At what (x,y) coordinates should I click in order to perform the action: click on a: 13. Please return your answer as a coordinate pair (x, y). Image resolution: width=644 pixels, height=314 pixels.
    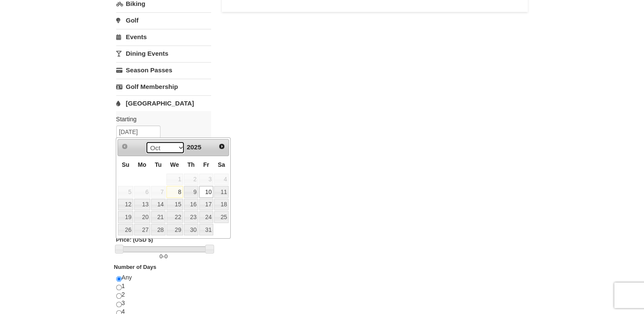
    Looking at the image, I should click on (142, 205).